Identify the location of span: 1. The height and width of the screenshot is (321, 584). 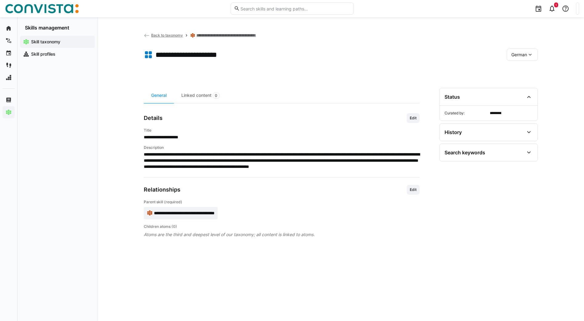
(556, 5).